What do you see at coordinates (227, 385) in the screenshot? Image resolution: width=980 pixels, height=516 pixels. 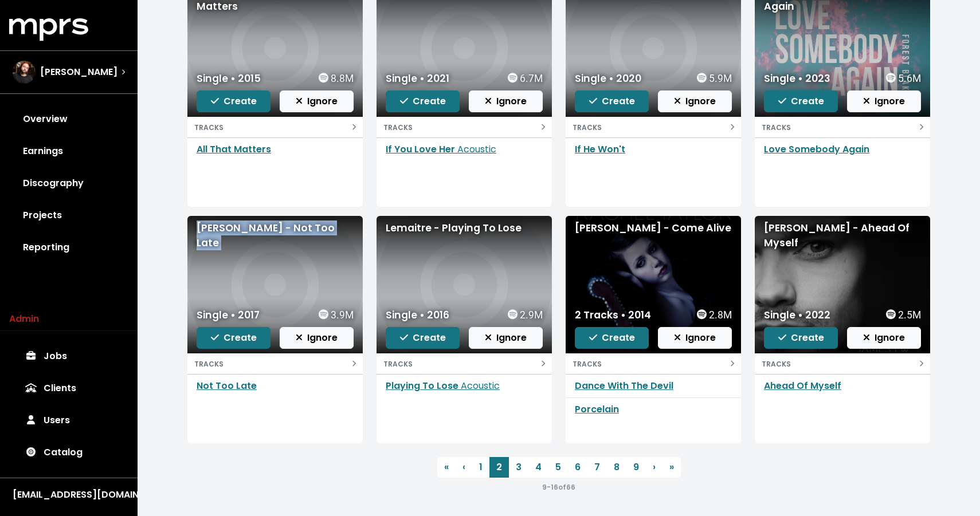 I see `a: Not Too Late` at bounding box center [227, 385].